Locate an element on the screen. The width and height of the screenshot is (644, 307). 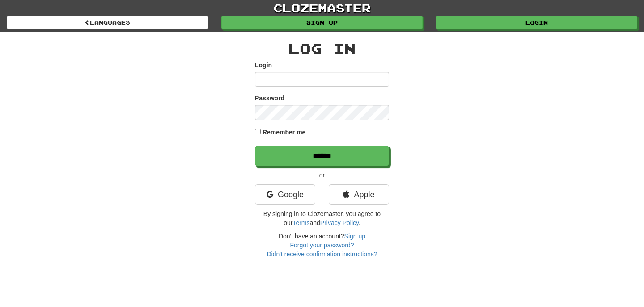
label: Login is located at coordinates (263, 65).